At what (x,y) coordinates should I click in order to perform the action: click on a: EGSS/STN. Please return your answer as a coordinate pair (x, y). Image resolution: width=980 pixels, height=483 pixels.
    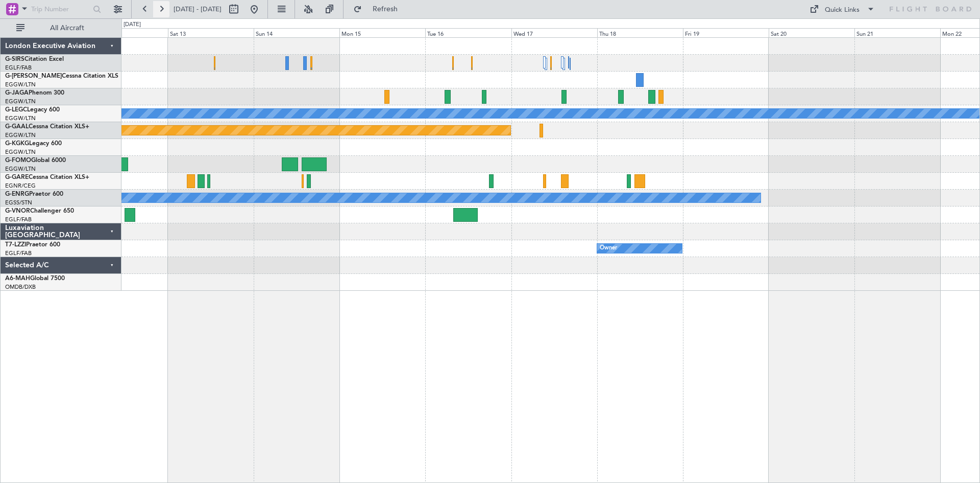
    Looking at the image, I should click on (19, 203).